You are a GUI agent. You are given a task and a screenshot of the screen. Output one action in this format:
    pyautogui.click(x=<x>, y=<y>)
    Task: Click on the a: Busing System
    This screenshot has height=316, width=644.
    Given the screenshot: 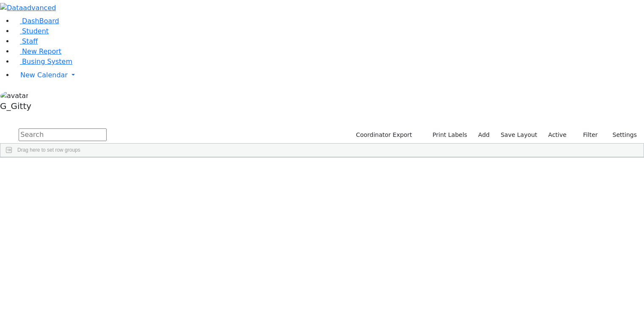 What is the action you would take?
    pyautogui.click(x=43, y=61)
    